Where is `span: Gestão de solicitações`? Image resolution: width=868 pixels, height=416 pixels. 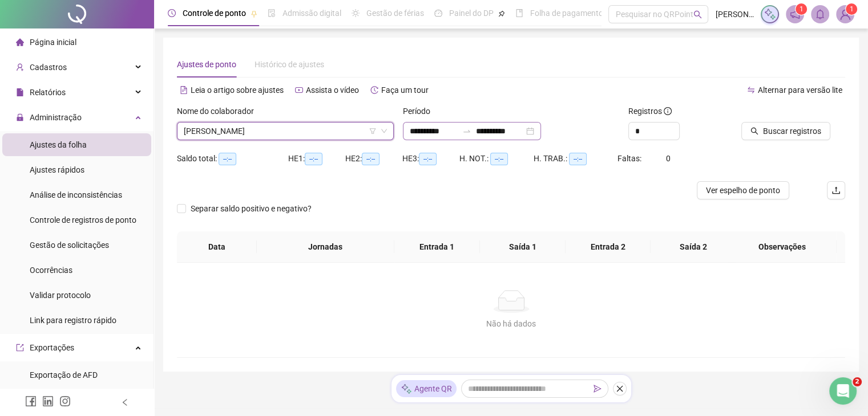 span: Gestão de solicitações is located at coordinates (69, 246).